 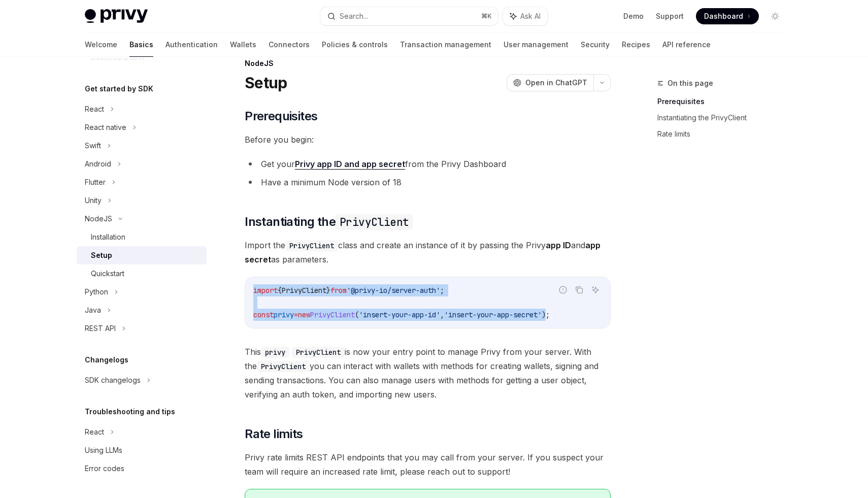 What do you see at coordinates (264, 314) in the screenshot?
I see `span: const` at bounding box center [264, 314].